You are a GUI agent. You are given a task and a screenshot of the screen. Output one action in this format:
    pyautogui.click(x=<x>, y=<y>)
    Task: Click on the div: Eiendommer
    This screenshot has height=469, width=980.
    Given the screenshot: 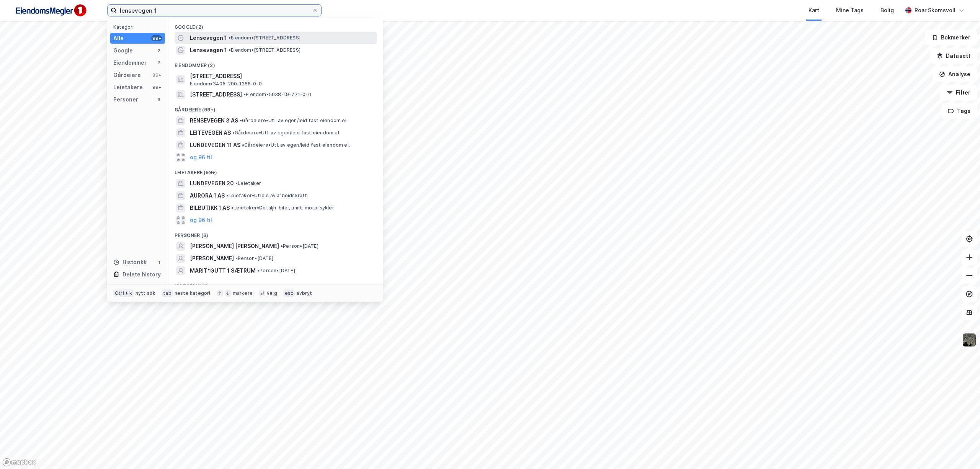 What is the action you would take?
    pyautogui.click(x=130, y=63)
    